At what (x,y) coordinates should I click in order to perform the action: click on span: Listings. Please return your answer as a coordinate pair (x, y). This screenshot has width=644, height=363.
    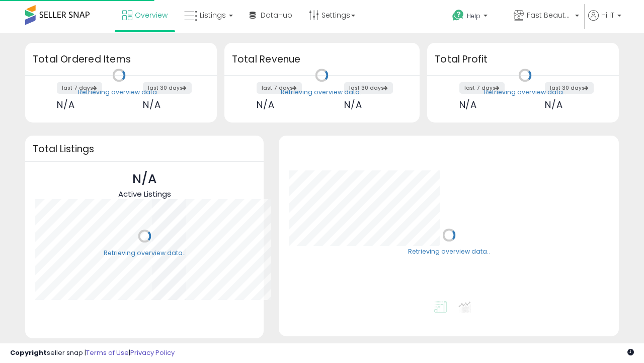
    Looking at the image, I should click on (213, 15).